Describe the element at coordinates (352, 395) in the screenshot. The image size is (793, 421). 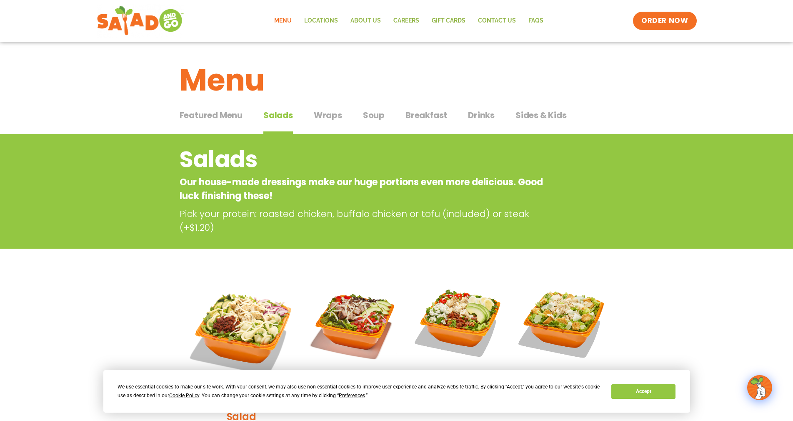
I see `span: Preferences` at that location.